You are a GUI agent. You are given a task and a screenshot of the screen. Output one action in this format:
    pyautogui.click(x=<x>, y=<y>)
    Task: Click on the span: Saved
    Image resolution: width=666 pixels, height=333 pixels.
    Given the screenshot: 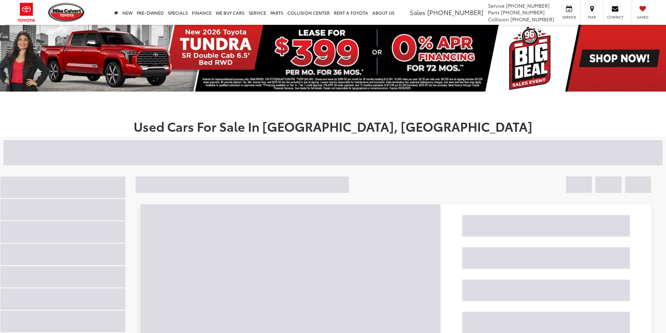 What is the action you would take?
    pyautogui.click(x=642, y=17)
    